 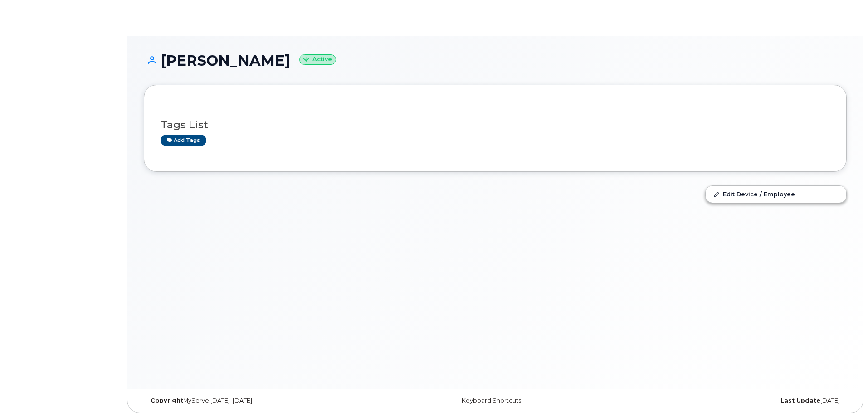 What do you see at coordinates (317, 59) in the screenshot?
I see `small: Active` at bounding box center [317, 59].